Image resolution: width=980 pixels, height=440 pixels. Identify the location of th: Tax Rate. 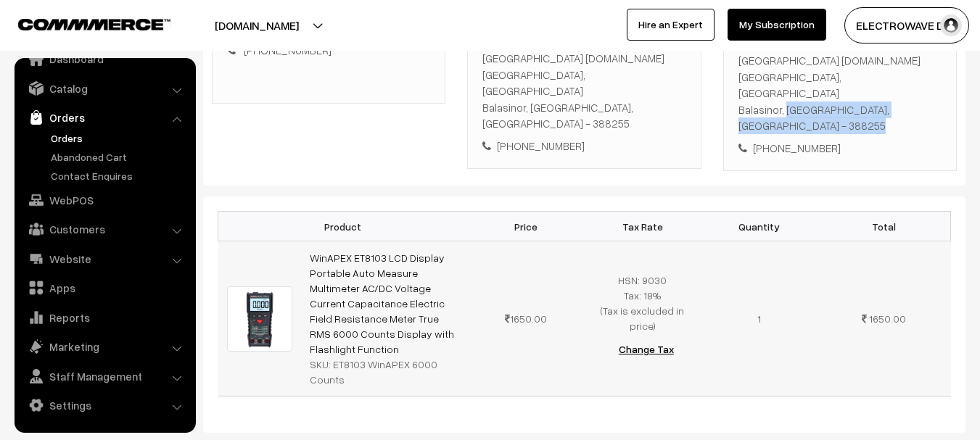
(642, 226).